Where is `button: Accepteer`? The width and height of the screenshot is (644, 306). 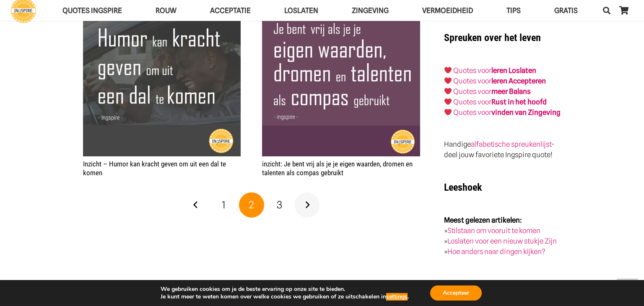
button: Accepteer is located at coordinates (456, 293).